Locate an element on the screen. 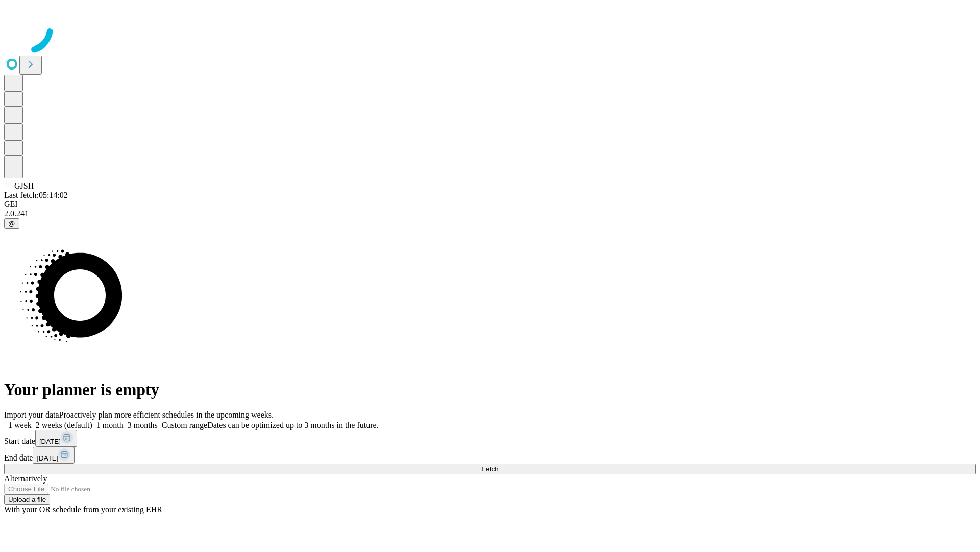 The width and height of the screenshot is (980, 552). span: 2 weeks (default) is located at coordinates (64, 425).